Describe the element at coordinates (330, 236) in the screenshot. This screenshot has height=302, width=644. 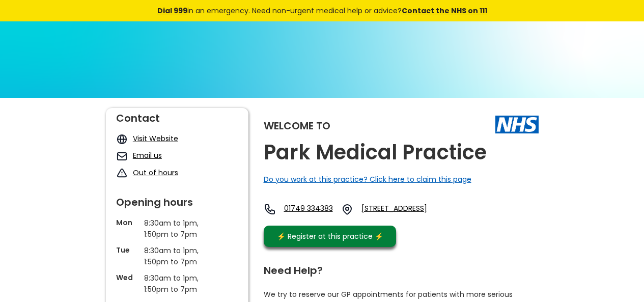
I see `div: ⚡️ Register at this practice ⚡️` at that location.